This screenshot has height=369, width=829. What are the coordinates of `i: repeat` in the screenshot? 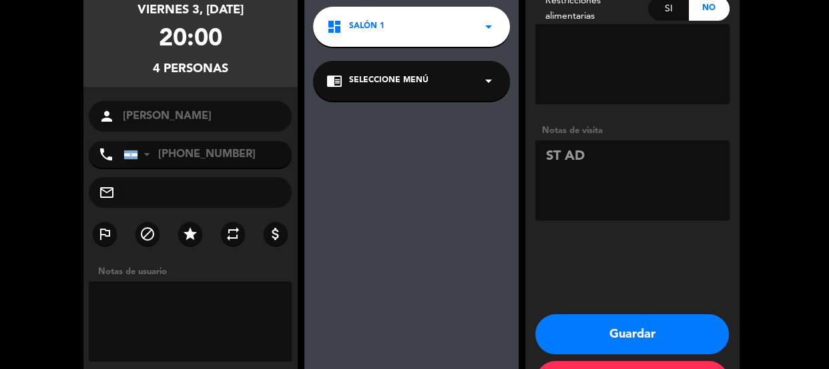 It's located at (233, 234).